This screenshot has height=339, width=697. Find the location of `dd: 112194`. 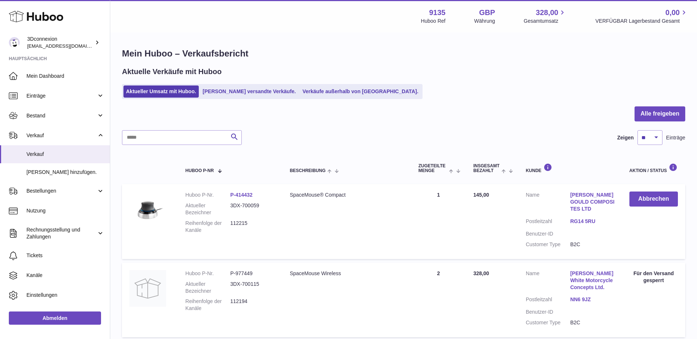

dd: 112194 is located at coordinates (253, 305).